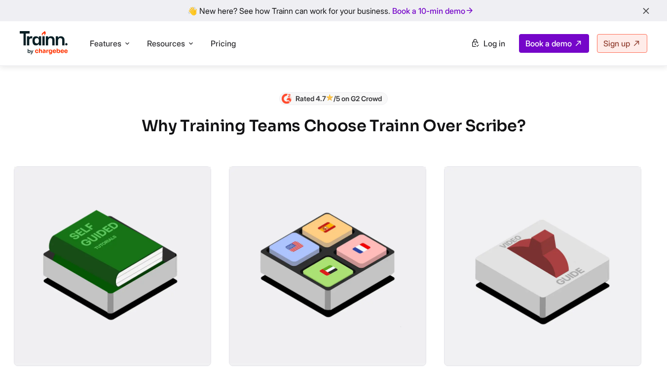 The height and width of the screenshot is (373, 667). What do you see at coordinates (488, 43) in the screenshot?
I see `a: Log in` at bounding box center [488, 43].